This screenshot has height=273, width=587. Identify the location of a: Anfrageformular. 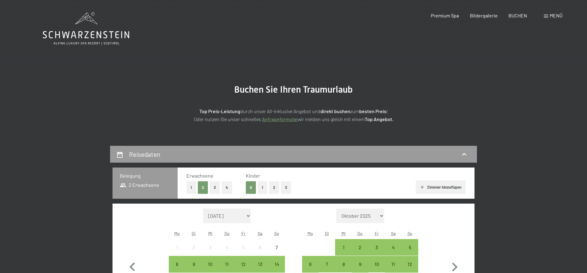
(280, 119).